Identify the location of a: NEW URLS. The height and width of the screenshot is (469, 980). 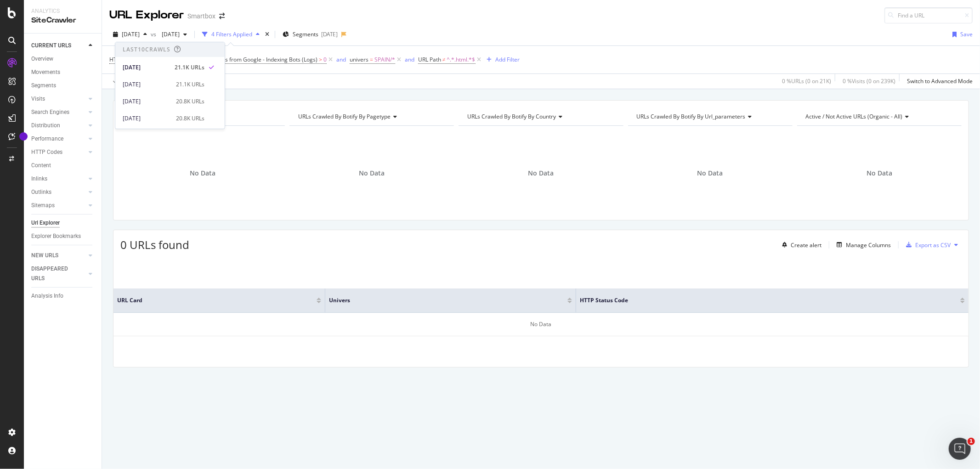
(59, 255).